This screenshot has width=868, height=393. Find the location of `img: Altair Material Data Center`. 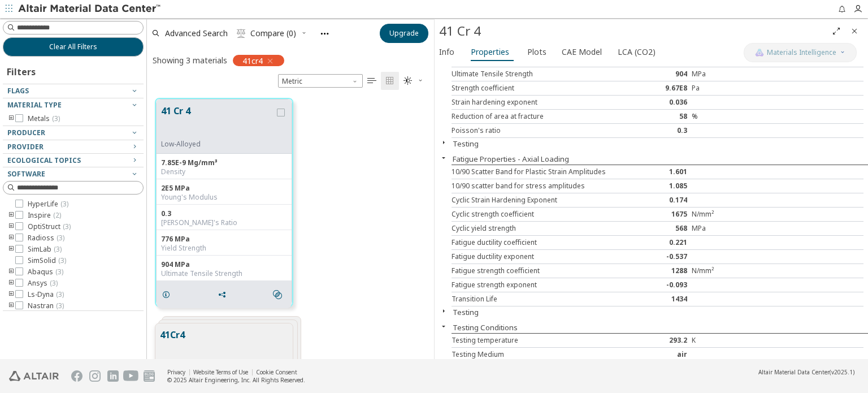

img: Altair Material Data Center is located at coordinates (90, 9).